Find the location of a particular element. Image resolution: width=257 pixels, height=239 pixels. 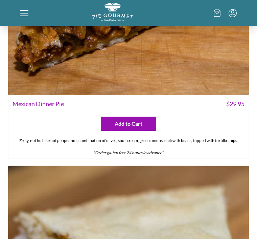

span: Add to Cart is located at coordinates (129, 124).